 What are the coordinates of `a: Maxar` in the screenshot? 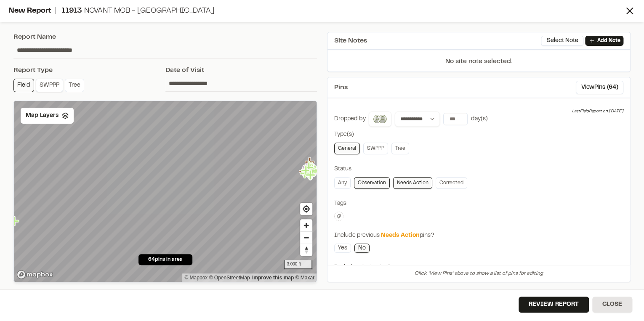 It's located at (305, 278).